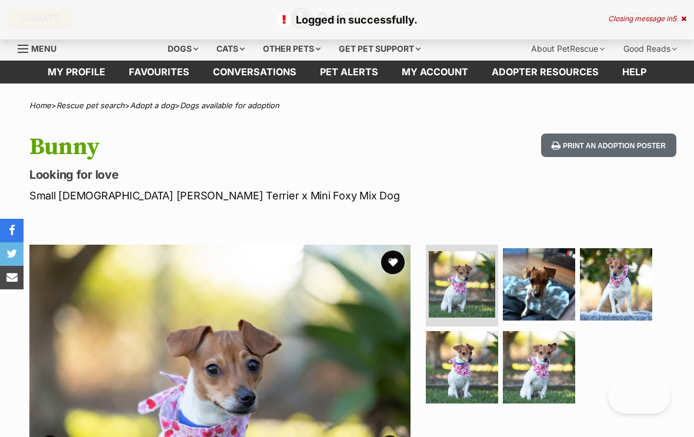 The width and height of the screenshot is (694, 437). Describe the element at coordinates (40, 105) in the screenshot. I see `a: Home` at that location.